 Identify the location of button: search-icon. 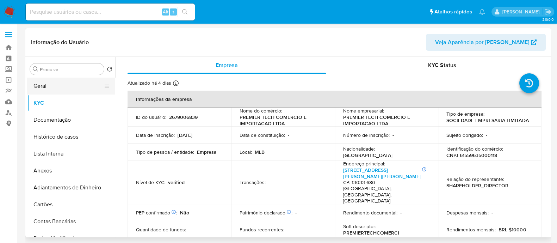
(185, 12).